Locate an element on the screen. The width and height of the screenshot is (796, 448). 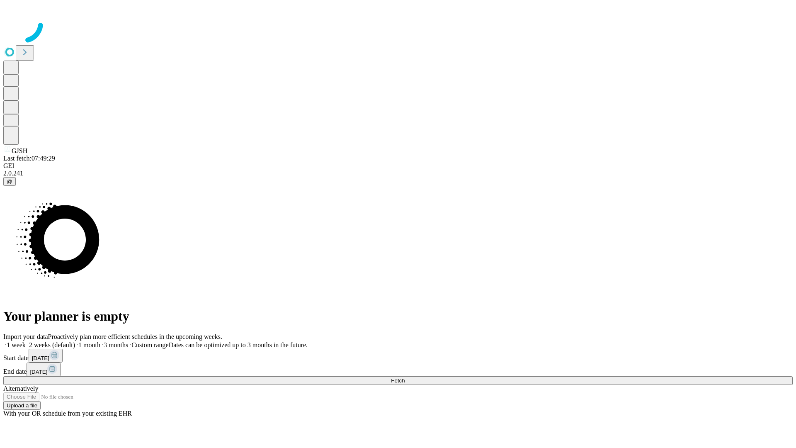
span: Proactively plan more efficient schedules in the upcoming weeks. is located at coordinates (135, 336).